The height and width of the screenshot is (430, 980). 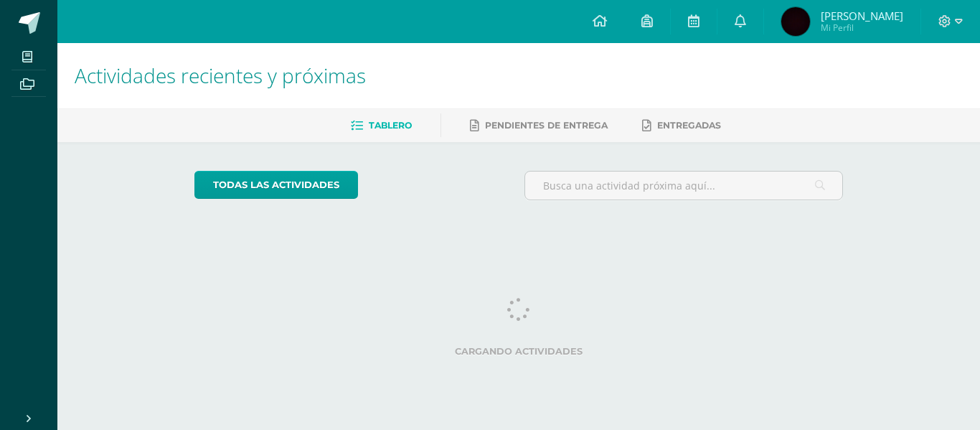 I want to click on a: Tablero, so click(x=381, y=126).